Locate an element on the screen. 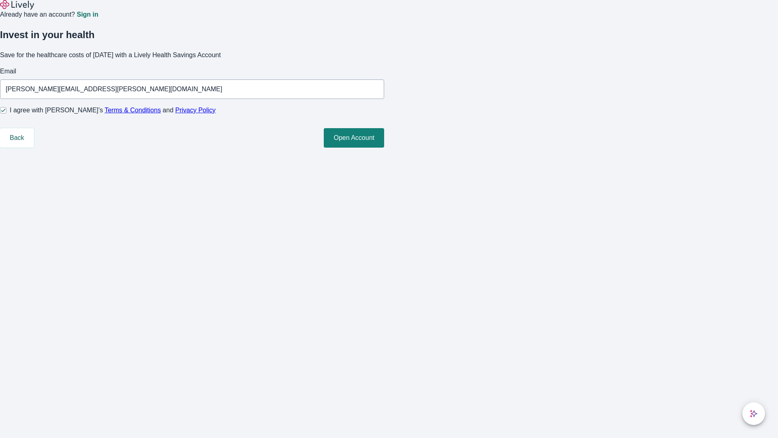 This screenshot has width=778, height=438. a: Privacy Policy is located at coordinates (196, 110).